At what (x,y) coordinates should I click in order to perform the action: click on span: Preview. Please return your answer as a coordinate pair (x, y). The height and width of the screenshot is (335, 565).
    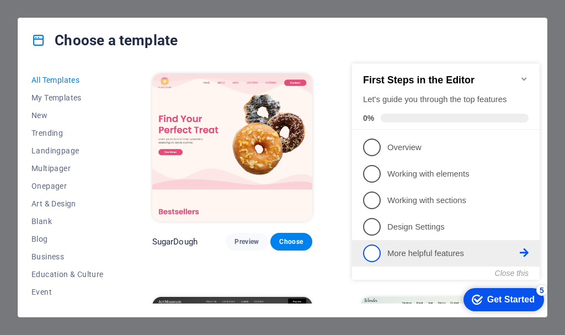
    Looking at the image, I should click on (247, 242).